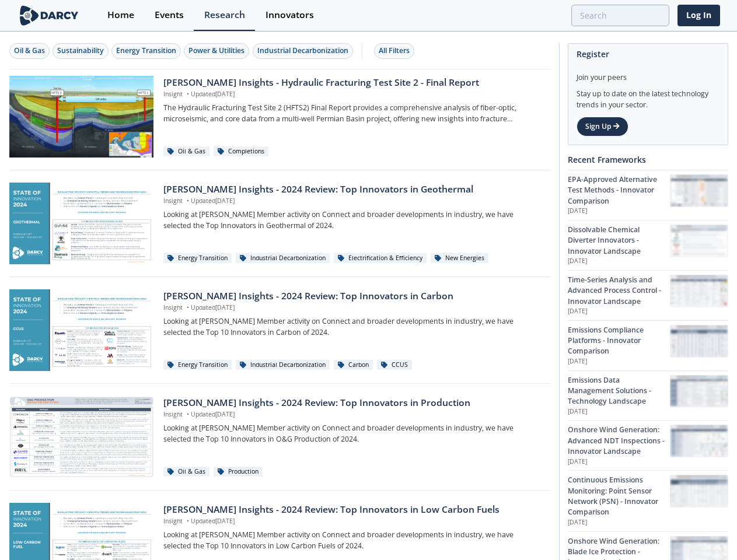 The width and height of the screenshot is (737, 560). What do you see at coordinates (394, 51) in the screenshot?
I see `div: All Filters` at bounding box center [394, 51].